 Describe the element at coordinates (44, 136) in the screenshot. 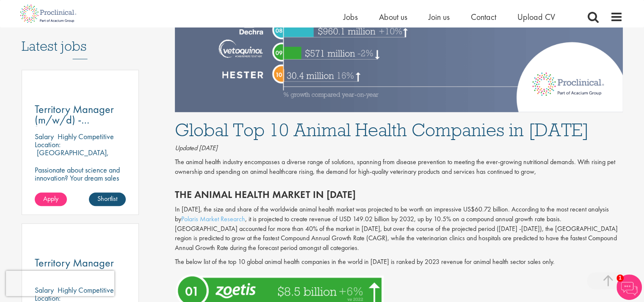

I see `span: Salary` at that location.